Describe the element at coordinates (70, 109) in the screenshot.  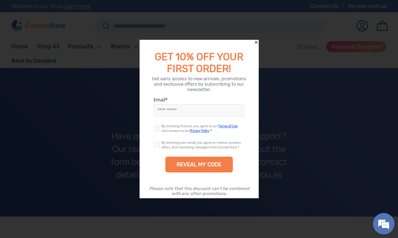
I see `span: We're online!` at that location.